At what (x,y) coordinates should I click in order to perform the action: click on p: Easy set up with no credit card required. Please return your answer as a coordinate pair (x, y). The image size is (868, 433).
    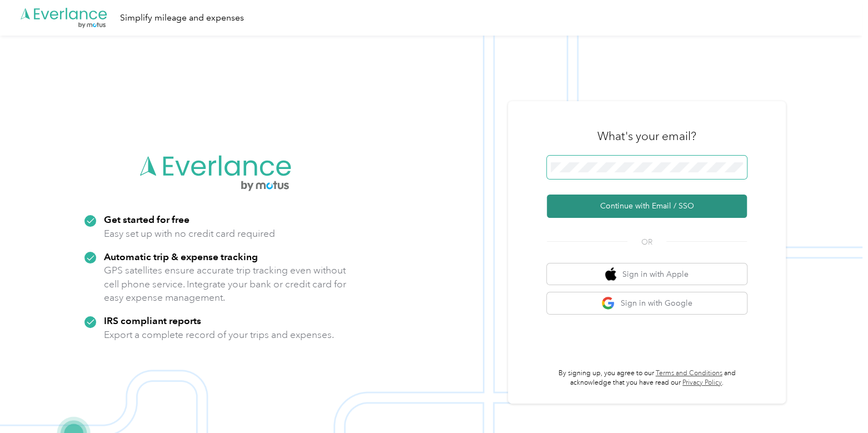
    Looking at the image, I should click on (190, 234).